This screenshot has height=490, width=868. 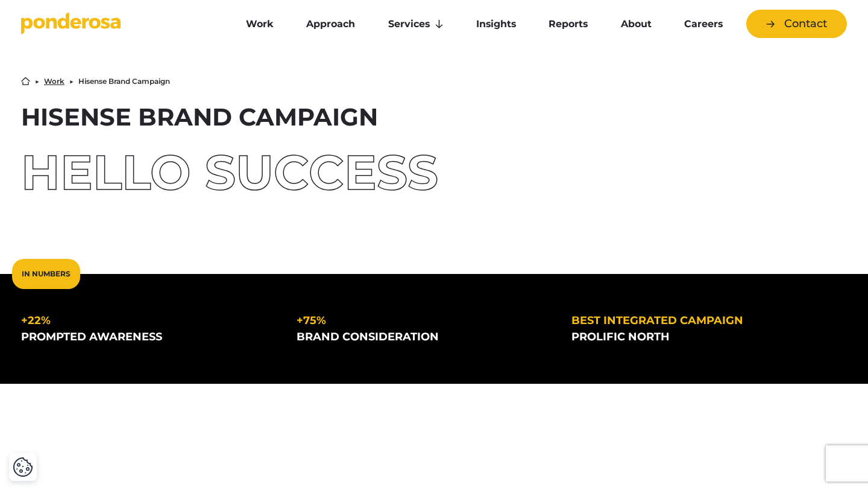 What do you see at coordinates (45, 274) in the screenshot?
I see `div: In Numbers` at bounding box center [45, 274].